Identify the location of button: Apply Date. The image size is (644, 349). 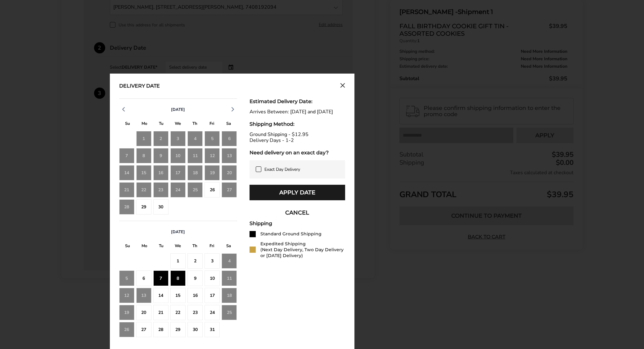
(298, 192).